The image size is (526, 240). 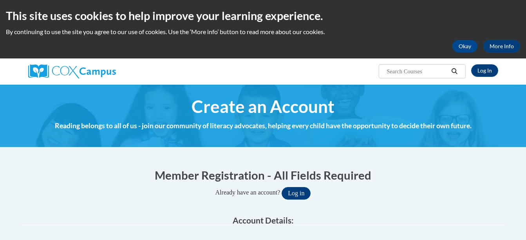 What do you see at coordinates (263, 106) in the screenshot?
I see `span: Create an Account` at bounding box center [263, 106].